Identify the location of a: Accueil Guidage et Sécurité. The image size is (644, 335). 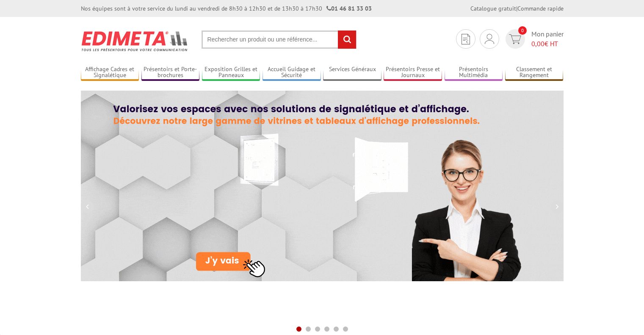
(292, 72).